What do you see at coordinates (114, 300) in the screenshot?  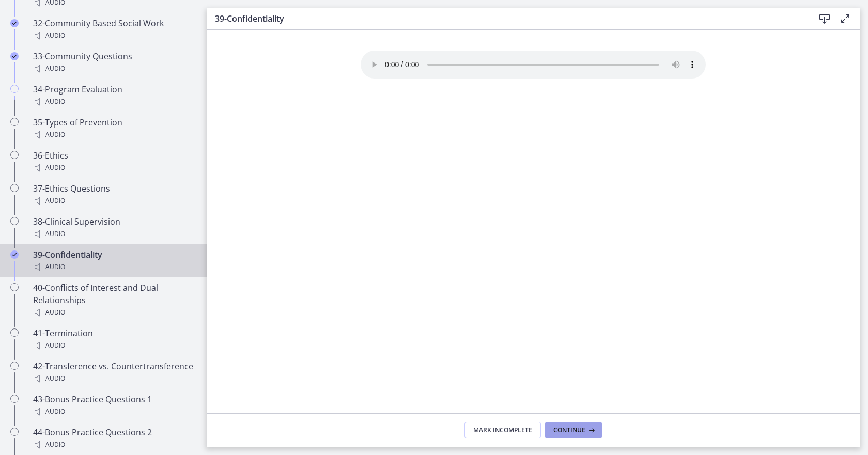 I see `div: 40-Conflicts of Interest and Dual Relationships` at bounding box center [114, 300].